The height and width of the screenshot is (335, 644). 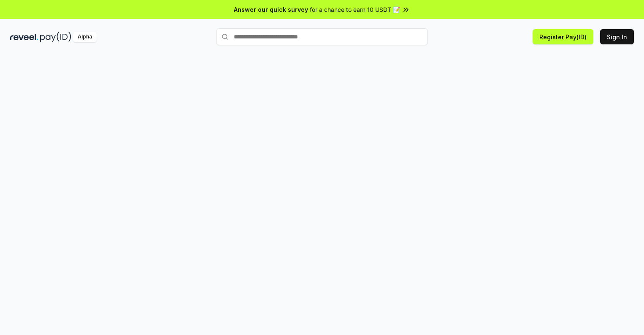 What do you see at coordinates (24, 36) in the screenshot?
I see `img: reveel_dark` at bounding box center [24, 36].